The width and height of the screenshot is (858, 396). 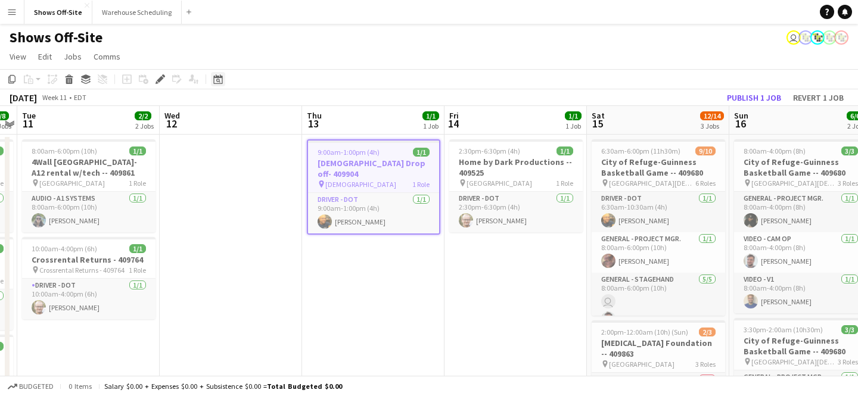 What do you see at coordinates (598, 116) in the screenshot?
I see `span: Sat` at bounding box center [598, 116].